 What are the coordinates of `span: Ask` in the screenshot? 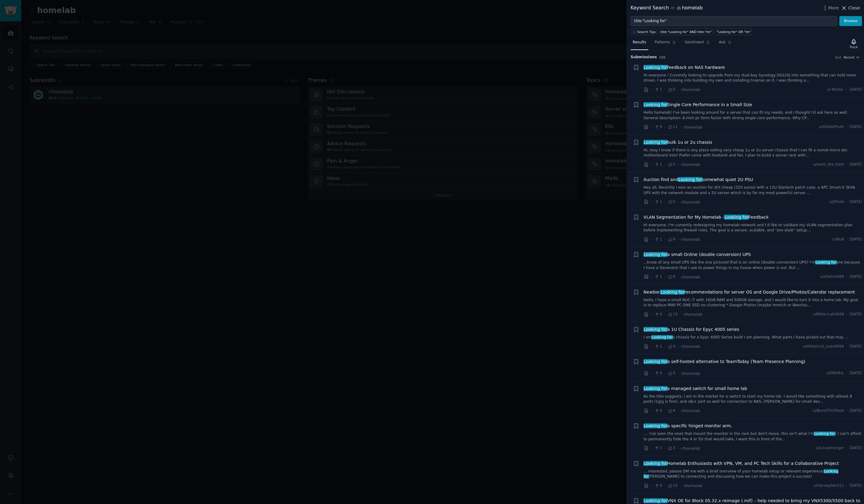 It's located at (722, 43).